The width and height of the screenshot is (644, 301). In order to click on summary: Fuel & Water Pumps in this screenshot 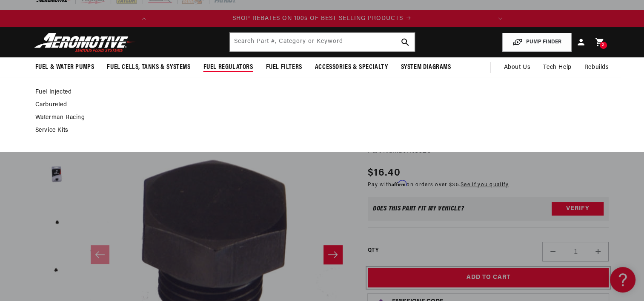, I will do `click(65, 67)`.